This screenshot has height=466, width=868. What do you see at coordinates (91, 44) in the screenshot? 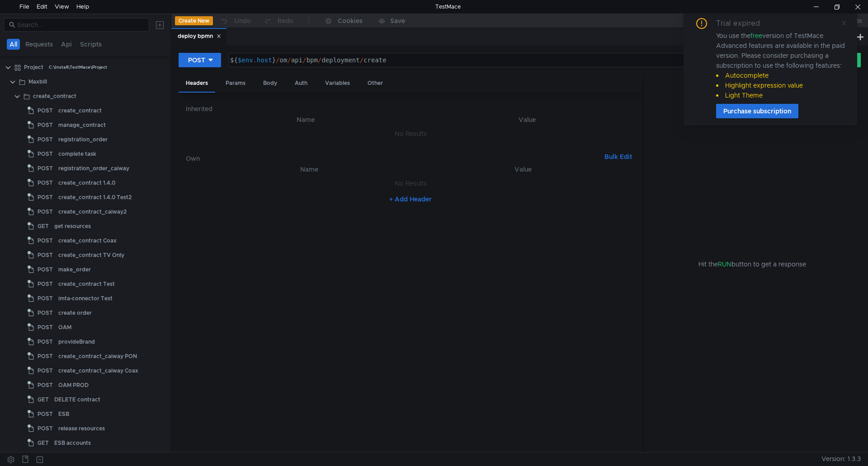
I see `button: Scripts` at bounding box center [91, 44].